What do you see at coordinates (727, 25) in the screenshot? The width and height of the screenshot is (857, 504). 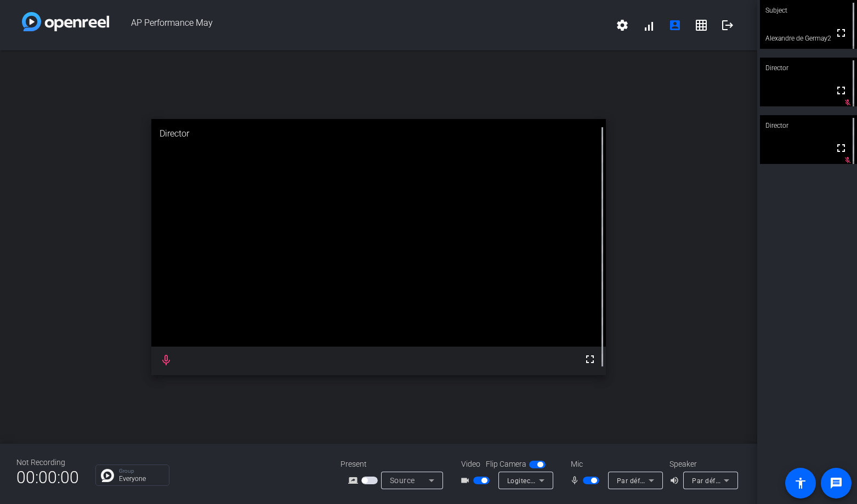 I see `mat-icon: logout` at bounding box center [727, 25].